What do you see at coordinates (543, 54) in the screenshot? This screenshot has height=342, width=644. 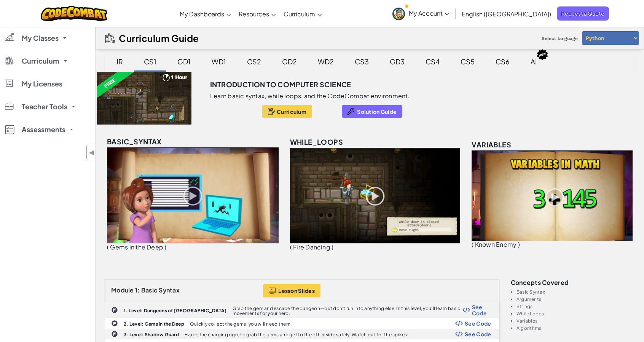 I see `img: IconNew.svg` at bounding box center [543, 54].